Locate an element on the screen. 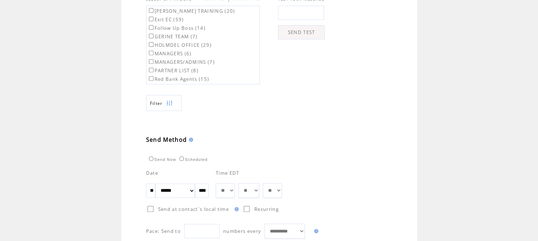 Image resolution: width=538 pixels, height=241 pixels. input: Follow Up Boss (14) is located at coordinates (151, 27).